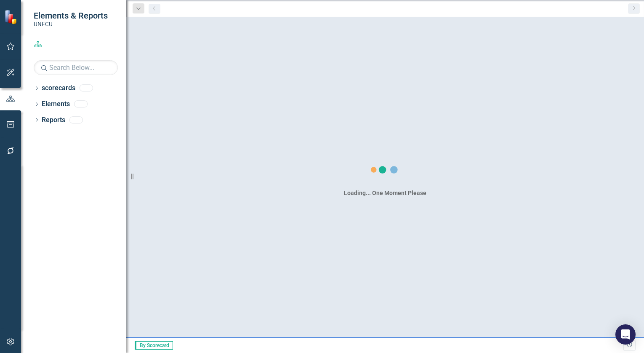 The height and width of the screenshot is (353, 644). I want to click on div: Loading... One Moment Please, so click(385, 193).